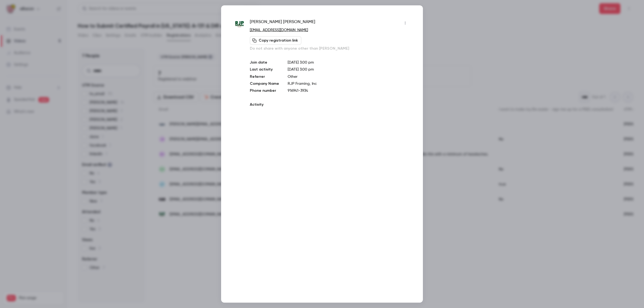 The width and height of the screenshot is (644, 308). What do you see at coordinates (275, 41) in the screenshot?
I see `button: Copy registration link` at bounding box center [275, 41].